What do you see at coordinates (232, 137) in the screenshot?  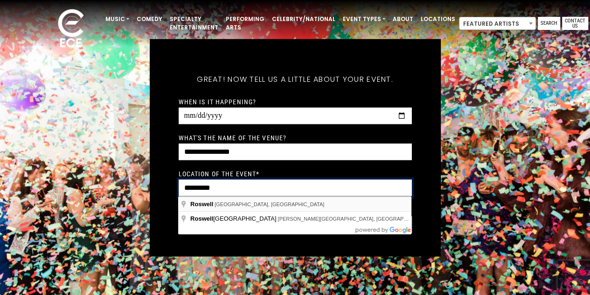 I see `label: What's the name of the venue?` at bounding box center [232, 137].